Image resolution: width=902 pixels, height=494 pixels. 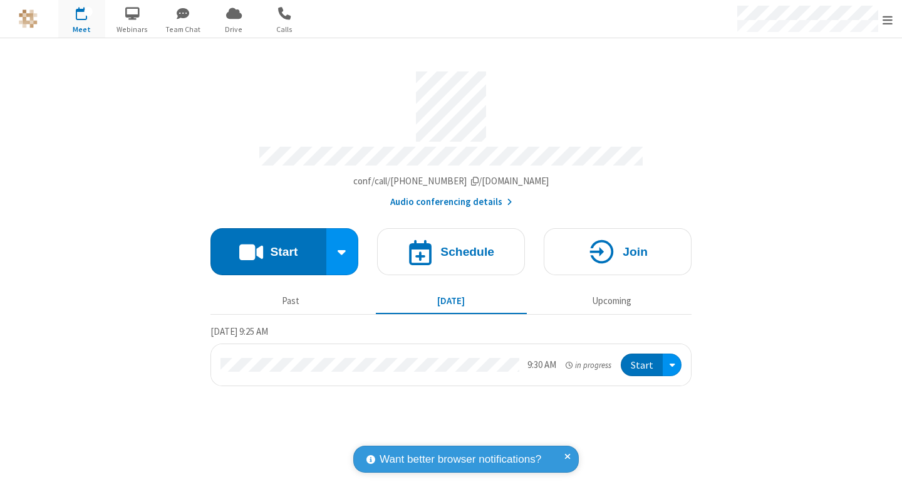 What do you see at coordinates (284, 29) in the screenshot?
I see `span: Calls` at bounding box center [284, 29].